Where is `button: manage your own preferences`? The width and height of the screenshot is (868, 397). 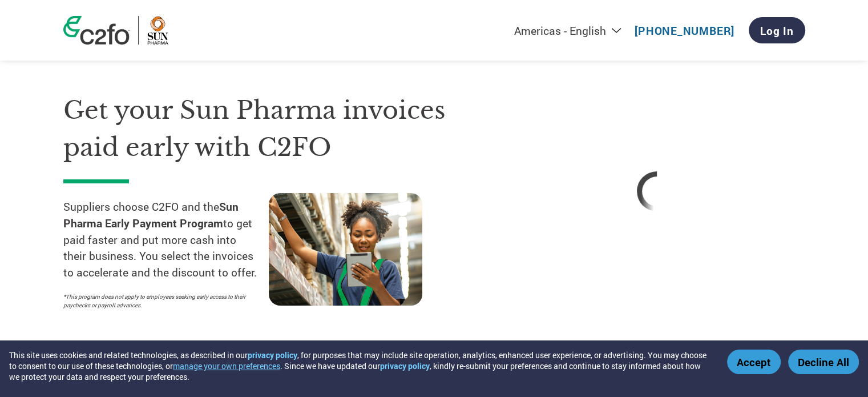
button: manage your own preferences is located at coordinates (227, 365).